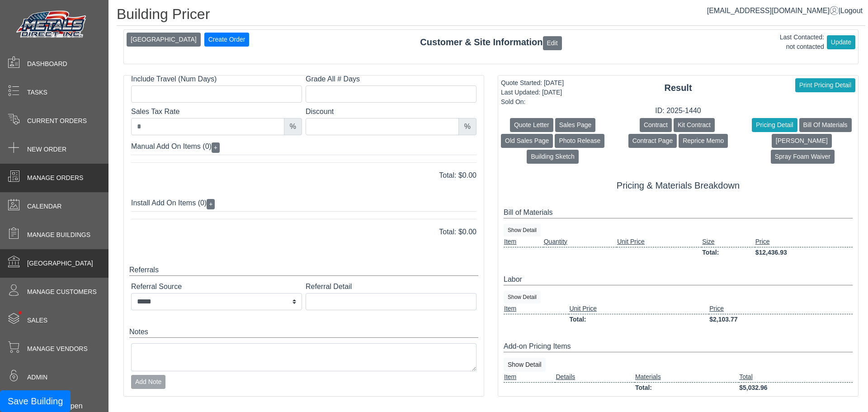 The height and width of the screenshot is (412, 868). I want to click on td: $2,103.77, so click(781, 319).